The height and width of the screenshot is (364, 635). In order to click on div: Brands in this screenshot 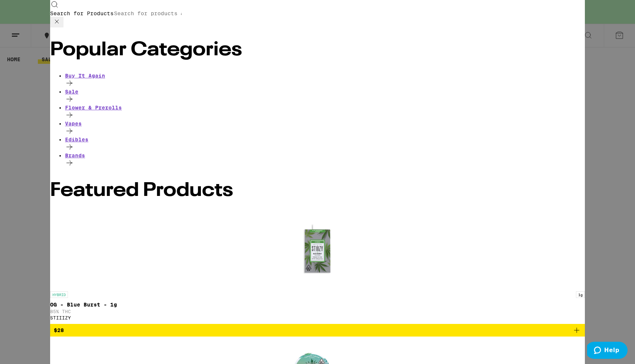, I will do `click(325, 156)`.